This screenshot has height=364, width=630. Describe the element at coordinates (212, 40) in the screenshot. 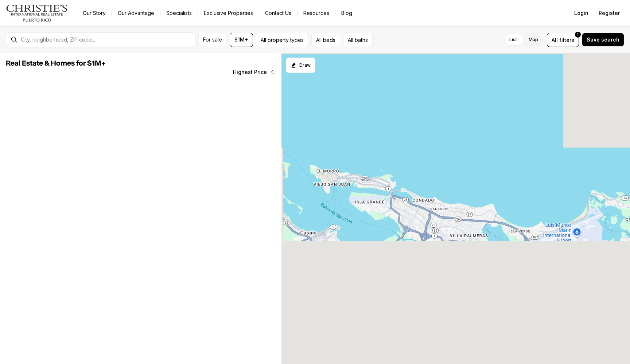

I see `button: For sale` at that location.